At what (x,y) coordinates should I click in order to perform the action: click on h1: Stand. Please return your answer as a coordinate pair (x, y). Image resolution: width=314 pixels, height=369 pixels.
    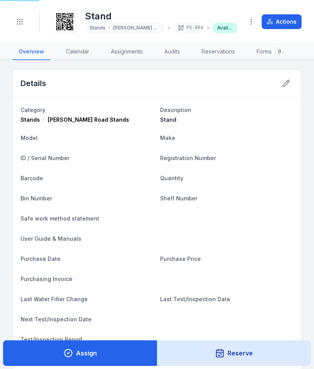
    Looking at the image, I should click on (161, 16).